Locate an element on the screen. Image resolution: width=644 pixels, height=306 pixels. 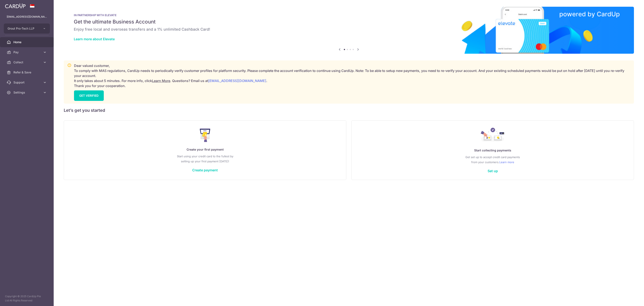
a: GET VERIFIED is located at coordinates (89, 96).